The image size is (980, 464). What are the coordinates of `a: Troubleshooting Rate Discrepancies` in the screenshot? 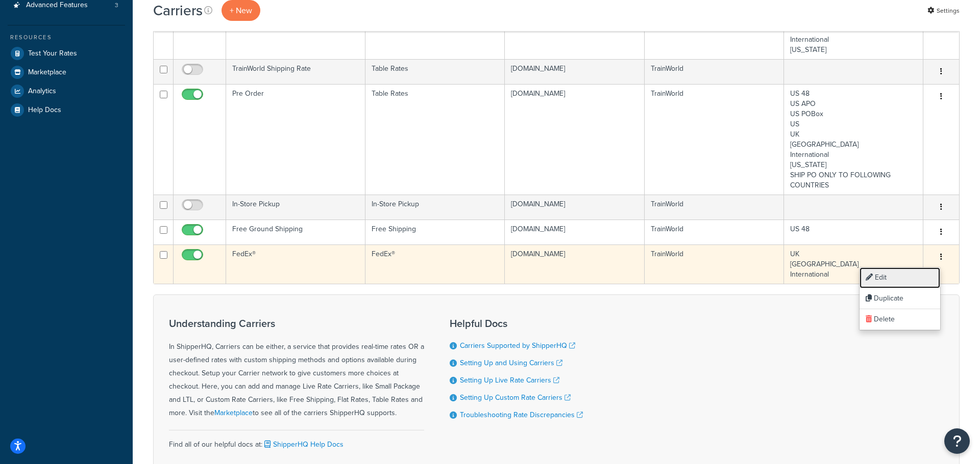 It's located at (521, 415).